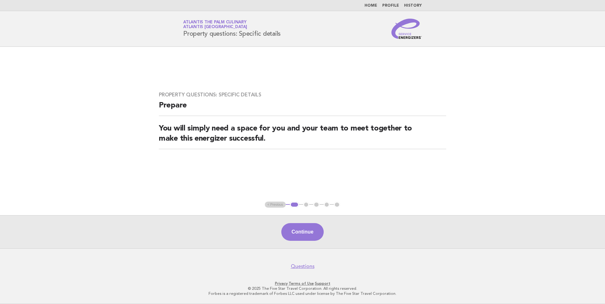 The height and width of the screenshot is (304, 605). I want to click on a: History, so click(413, 6).